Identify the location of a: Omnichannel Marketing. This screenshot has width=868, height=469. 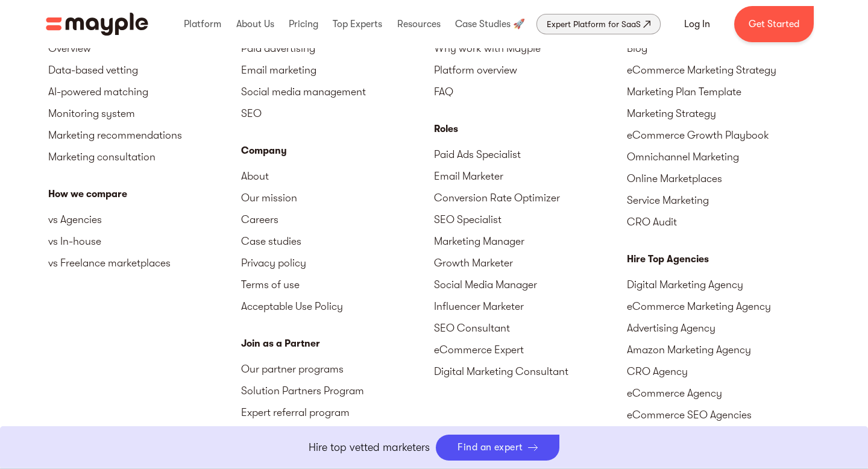
(723, 157).